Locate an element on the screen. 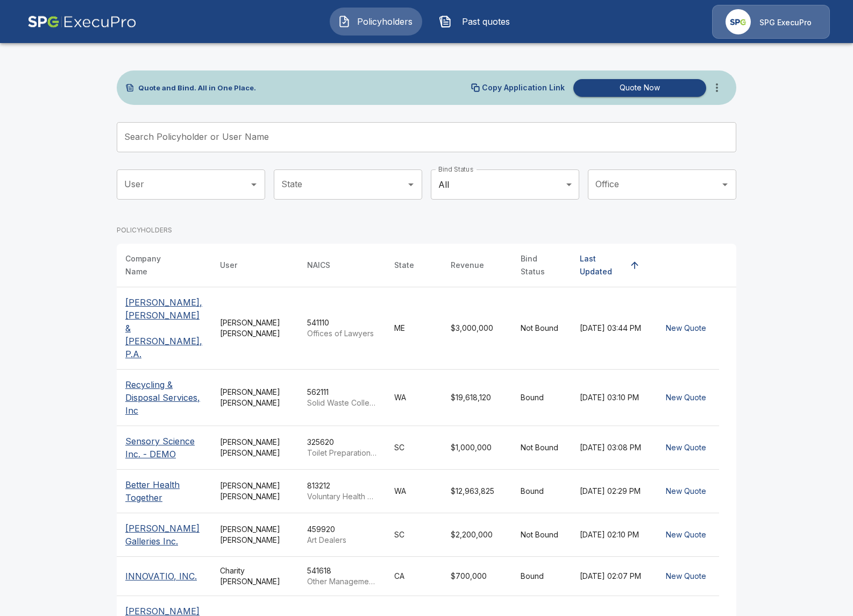 The width and height of the screenshot is (853, 616). div: Last Updated is located at coordinates (603, 265).